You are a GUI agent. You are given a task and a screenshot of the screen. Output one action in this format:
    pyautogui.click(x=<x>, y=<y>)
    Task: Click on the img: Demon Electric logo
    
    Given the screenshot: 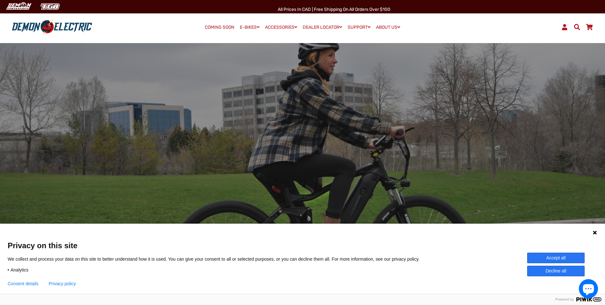 What is the action you would take?
    pyautogui.click(x=52, y=27)
    